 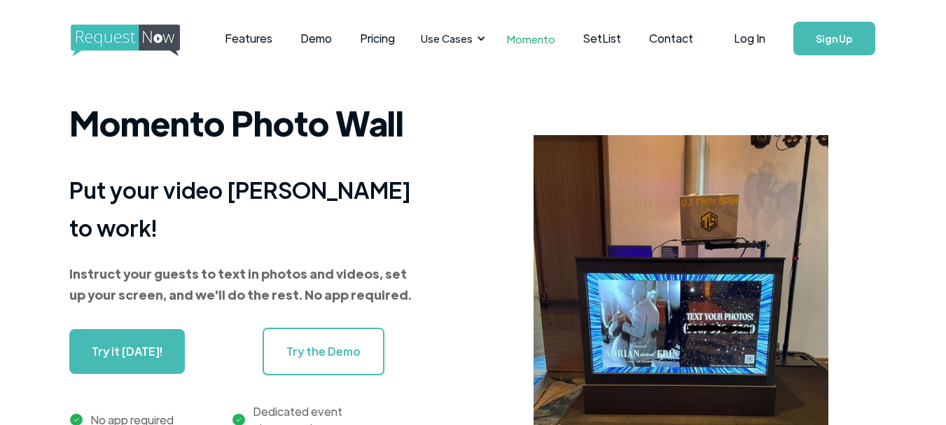 What do you see at coordinates (377, 39) in the screenshot?
I see `a: Pricing` at bounding box center [377, 39].